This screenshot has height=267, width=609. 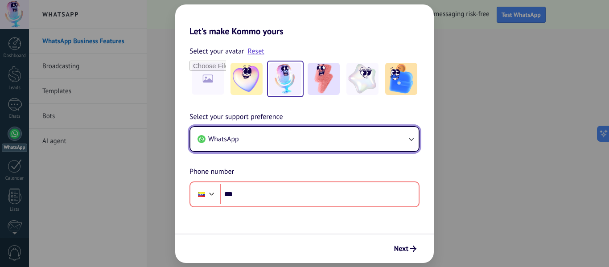 What do you see at coordinates (285, 79) in the screenshot?
I see `img: -2.jpeg` at bounding box center [285, 79].